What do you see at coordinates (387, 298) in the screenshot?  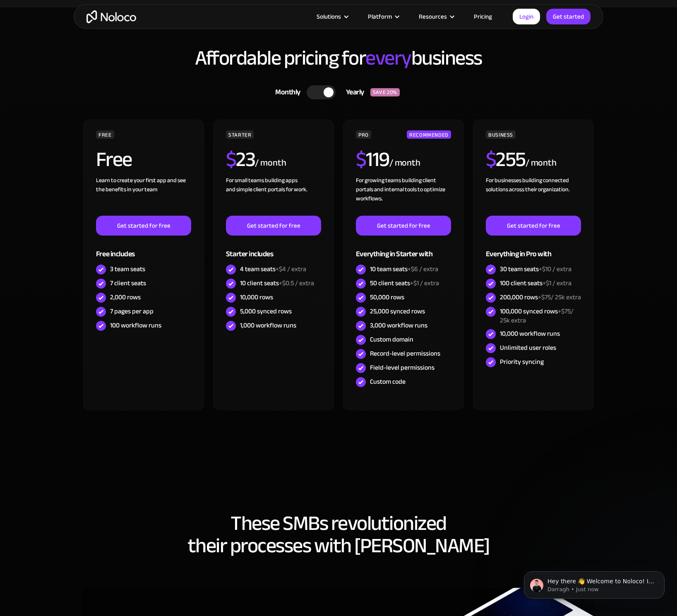 I see `div: 50,000 rows` at bounding box center [387, 298].